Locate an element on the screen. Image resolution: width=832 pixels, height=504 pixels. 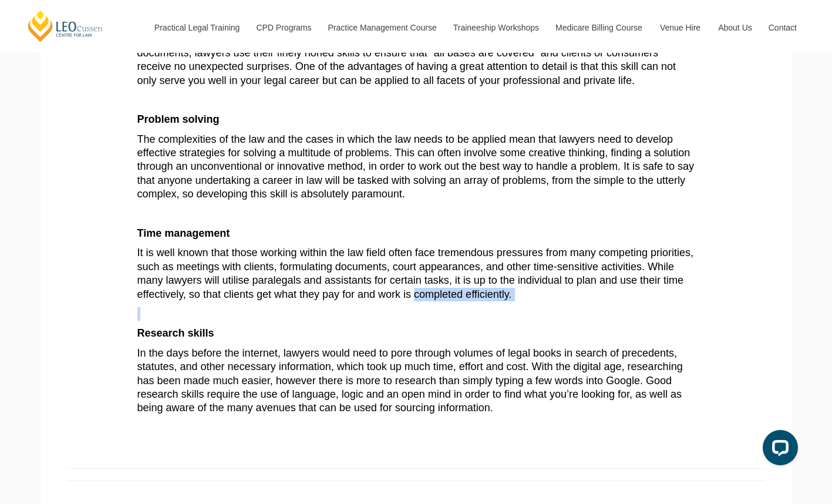
b: Time management is located at coordinates (184, 234).